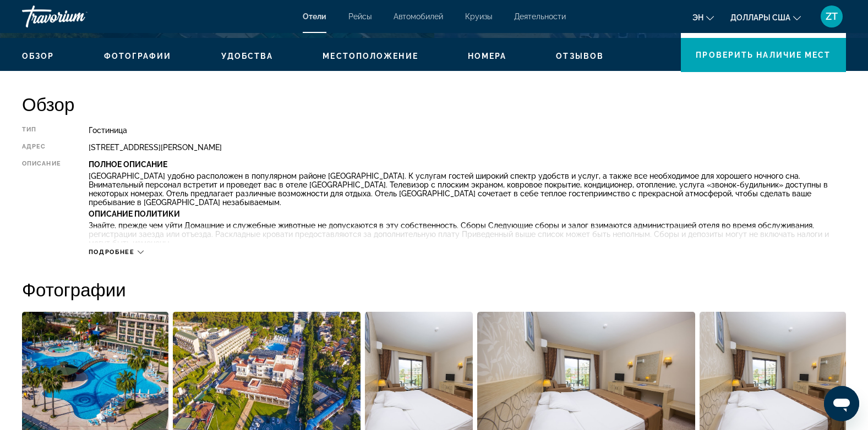 The image size is (868, 430). I want to click on a: Отели, so click(315, 17).